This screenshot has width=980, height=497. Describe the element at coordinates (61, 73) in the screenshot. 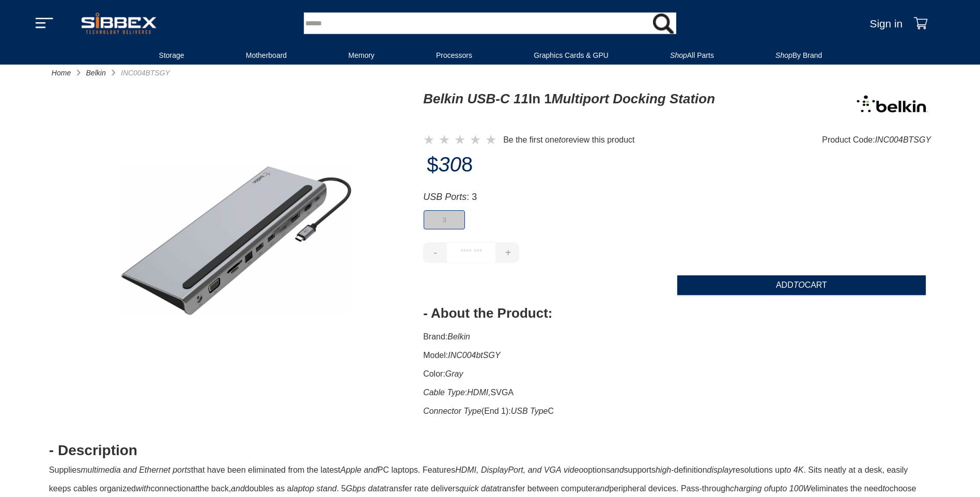

I see `i: Home` at that location.